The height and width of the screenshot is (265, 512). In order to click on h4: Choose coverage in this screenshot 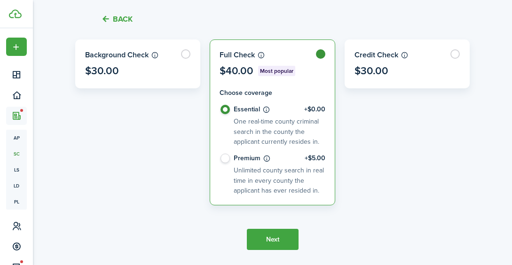, I will do `click(272, 93)`.